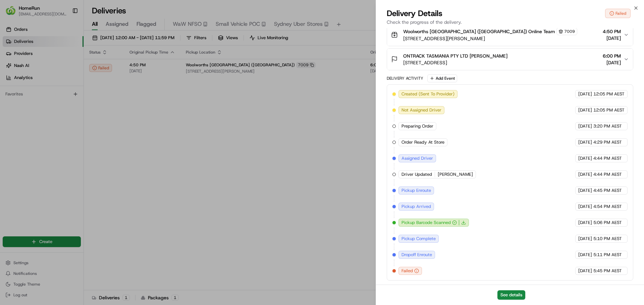 This screenshot has height=305, width=644. Describe the element at coordinates (607, 222) in the screenshot. I see `span: 5:06 PM AEST` at that location.